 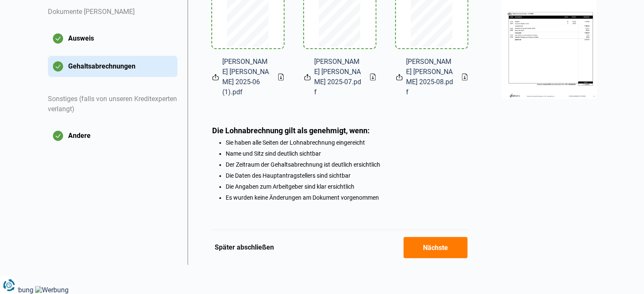 What do you see at coordinates (288, 176) in the screenshot?
I see `font: Die Daten des Hauptantragstellers sind sichtbar` at bounding box center [288, 176].